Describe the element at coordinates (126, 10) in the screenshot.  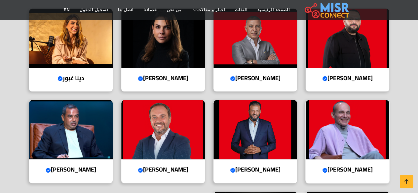
I see `a: اتصل بنا` at that location.